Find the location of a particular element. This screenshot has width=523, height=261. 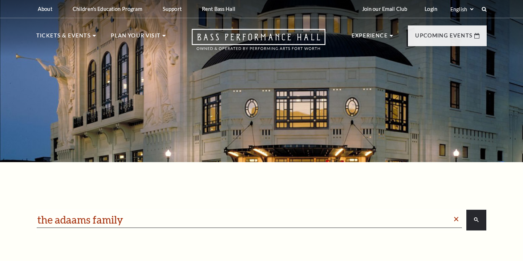

select: Select: is located at coordinates (462, 9).